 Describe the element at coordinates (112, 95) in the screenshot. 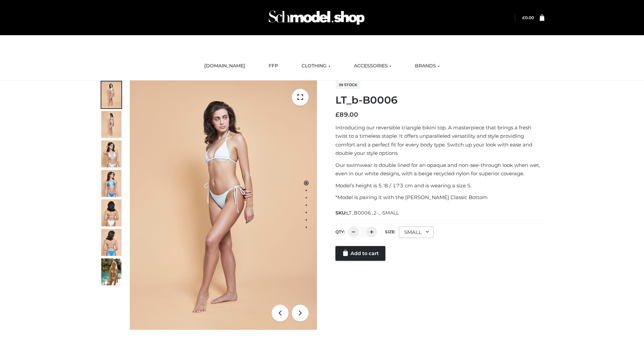

I see `img: ArielClassicBikiniTop_CloudNine_AzureSky_OW114ECO_1-scaled.jpg` at that location.